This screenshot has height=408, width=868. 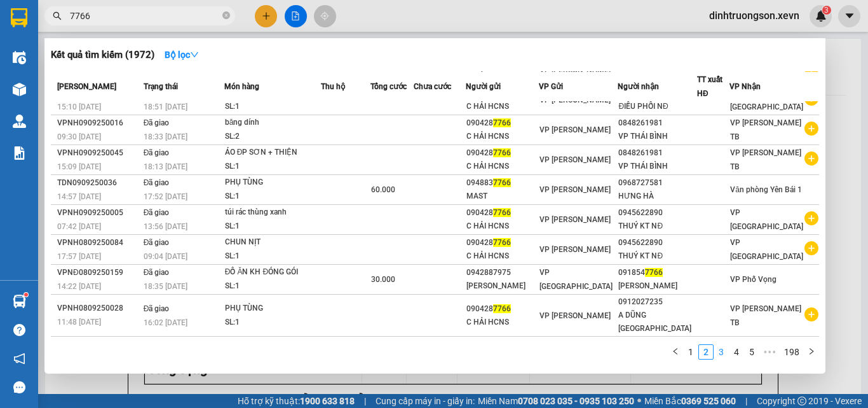 What do you see at coordinates (638, 87) in the screenshot?
I see `span: Người nhận` at bounding box center [638, 87].